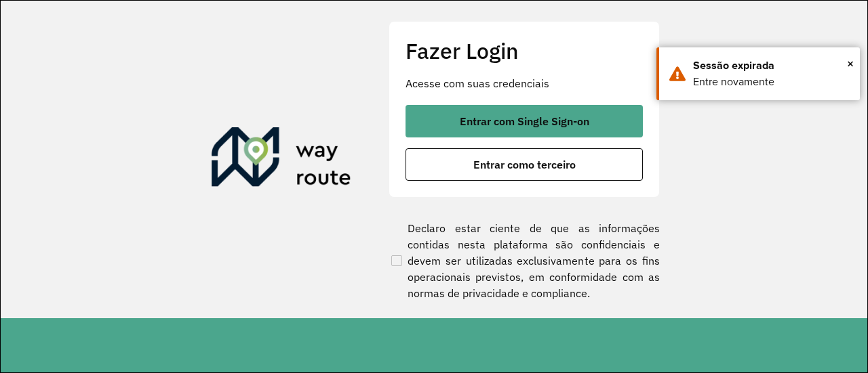 The width and height of the screenshot is (868, 373). What do you see at coordinates (771, 66) in the screenshot?
I see `div: Sessão expirada` at bounding box center [771, 66].